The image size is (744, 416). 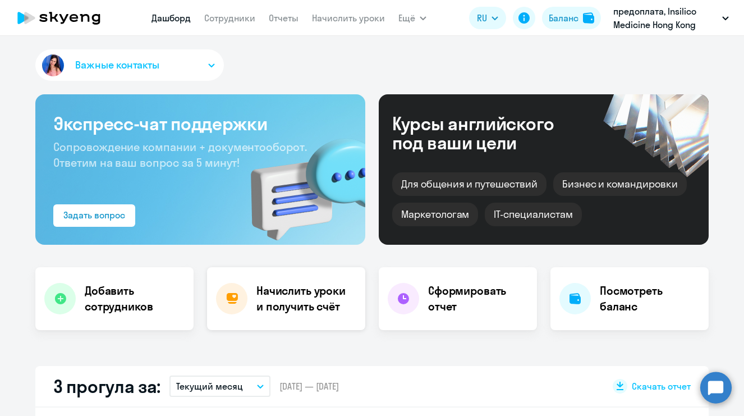 What do you see at coordinates (229, 18) in the screenshot?
I see `a: Сотрудники` at bounding box center [229, 18].